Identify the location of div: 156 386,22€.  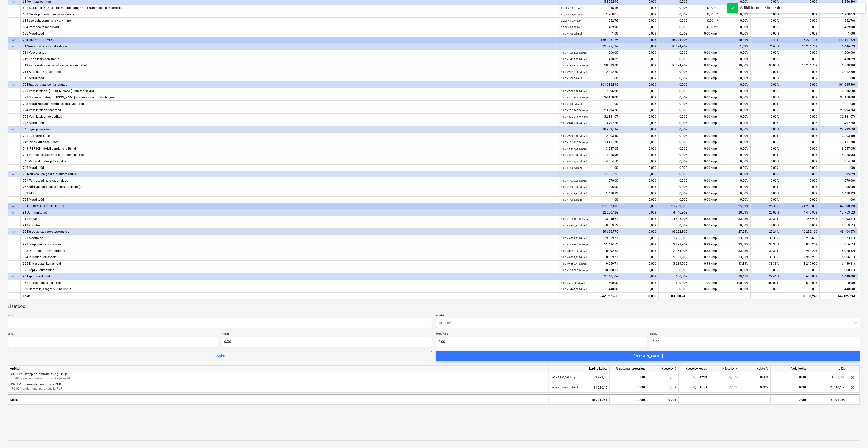
(590, 40).